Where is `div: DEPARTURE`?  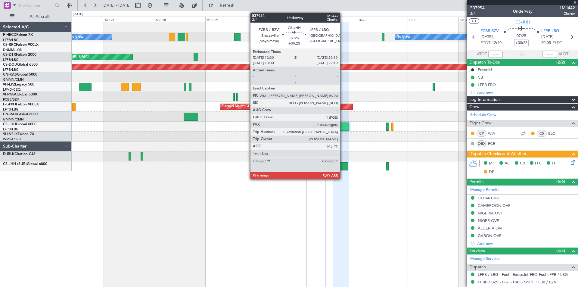 div: DEPARTURE is located at coordinates (489, 198).